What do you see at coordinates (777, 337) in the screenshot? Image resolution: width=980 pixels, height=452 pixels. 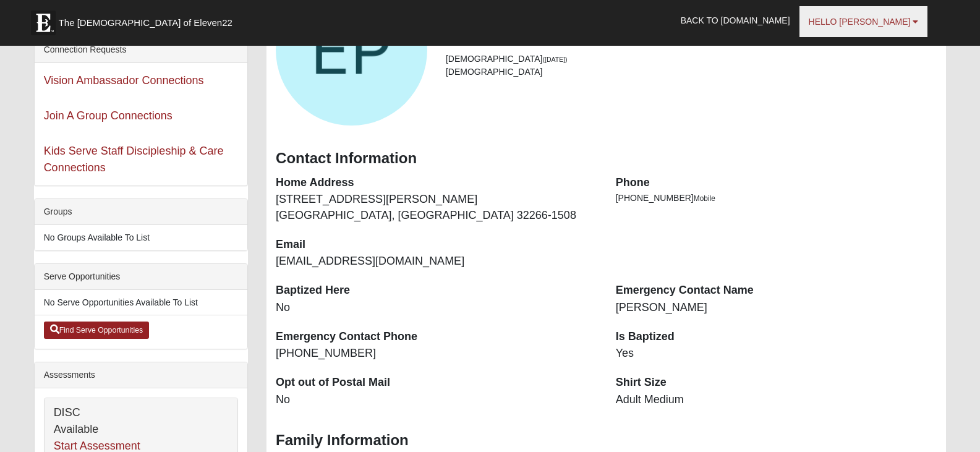 I see `dt: Is Baptized` at bounding box center [777, 337].